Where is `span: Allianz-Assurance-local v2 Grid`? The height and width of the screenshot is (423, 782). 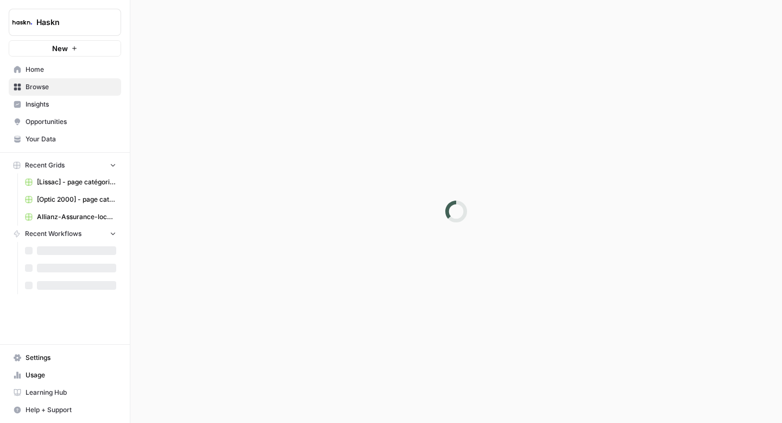 span: Allianz-Assurance-local v2 Grid is located at coordinates (77, 217).